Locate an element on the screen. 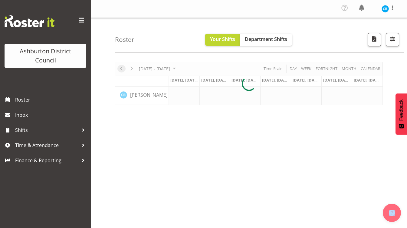 The height and width of the screenshot is (228, 407). span: Feedback is located at coordinates (401, 110).